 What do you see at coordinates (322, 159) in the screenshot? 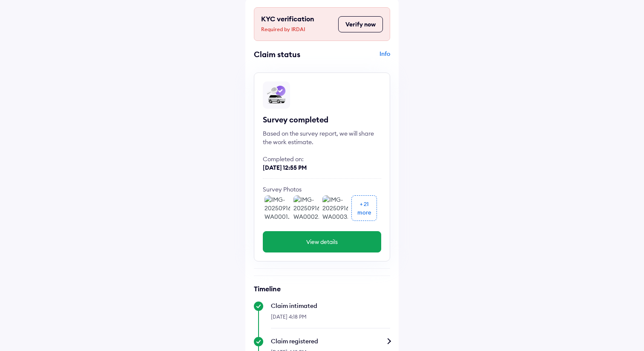
I see `div: Completed on:` at bounding box center [322, 159].